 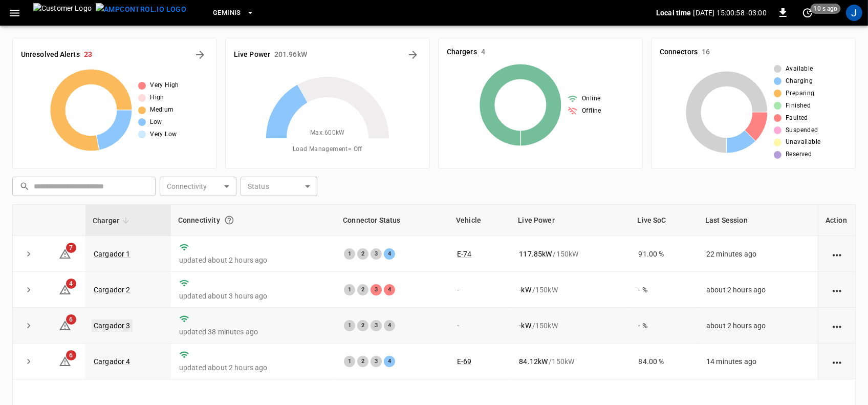 What do you see at coordinates (674, 13) in the screenshot?
I see `p: Local time` at bounding box center [674, 13].